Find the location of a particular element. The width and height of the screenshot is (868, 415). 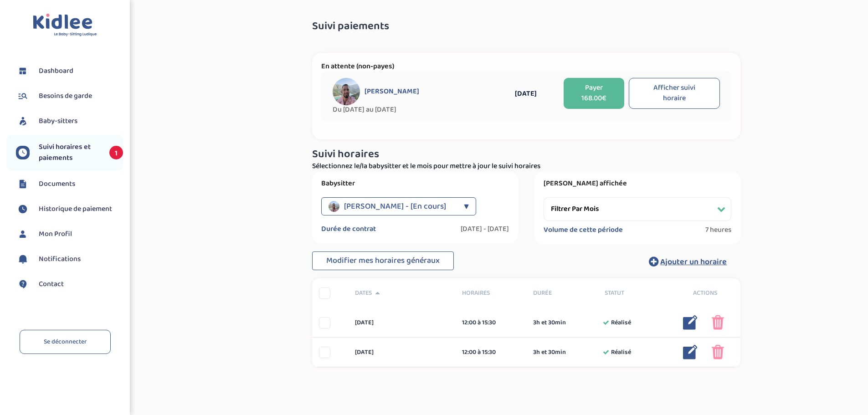

span: Suivi horaires et paiements is located at coordinates (69, 152).